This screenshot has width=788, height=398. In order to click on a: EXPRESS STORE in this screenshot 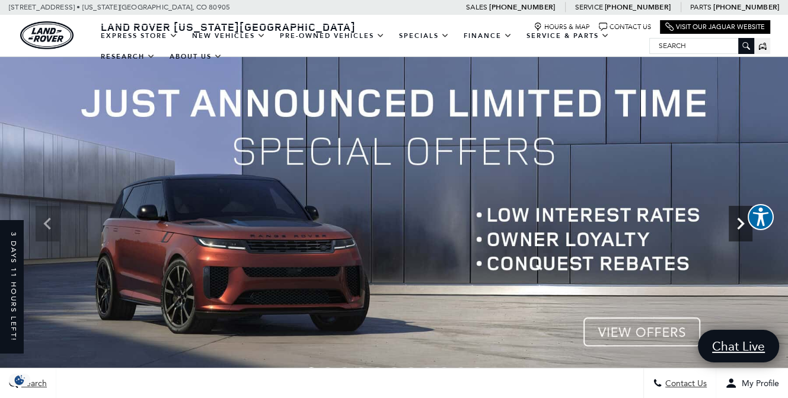, I will do `click(139, 36)`.